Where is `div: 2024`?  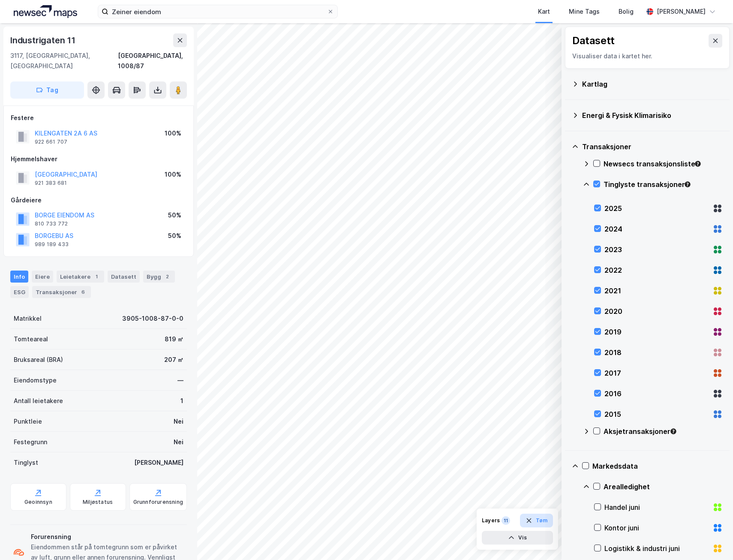 div: 2024 is located at coordinates (657, 229).